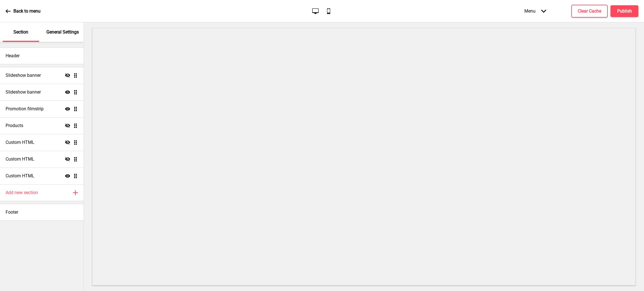  Describe the element at coordinates (27, 11) in the screenshot. I see `p: Back to menu` at that location.